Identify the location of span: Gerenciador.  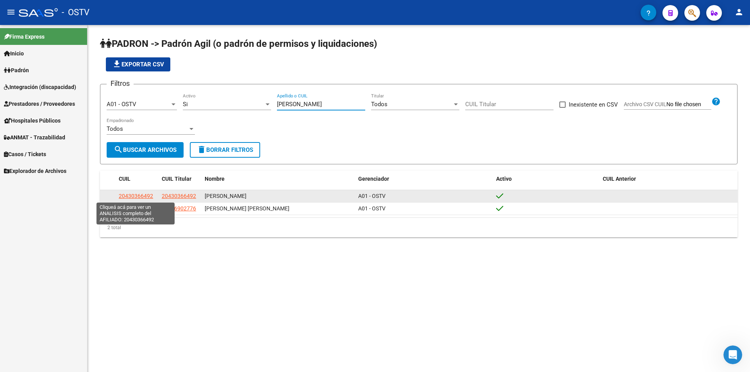
(374, 179).